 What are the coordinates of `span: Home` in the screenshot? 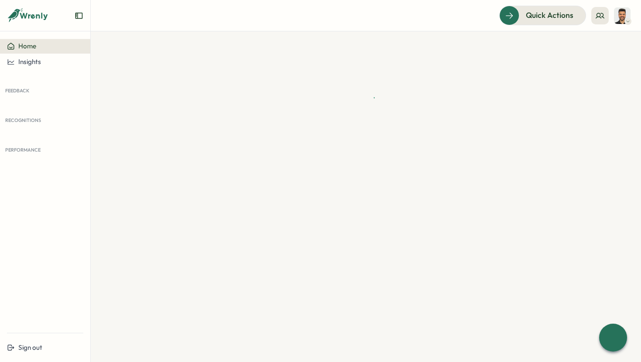 It's located at (27, 46).